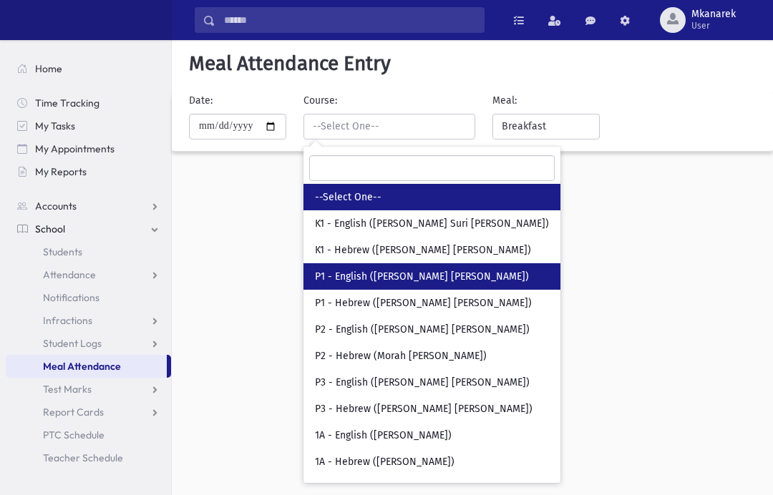 This screenshot has width=773, height=495. I want to click on span: Accounts, so click(56, 206).